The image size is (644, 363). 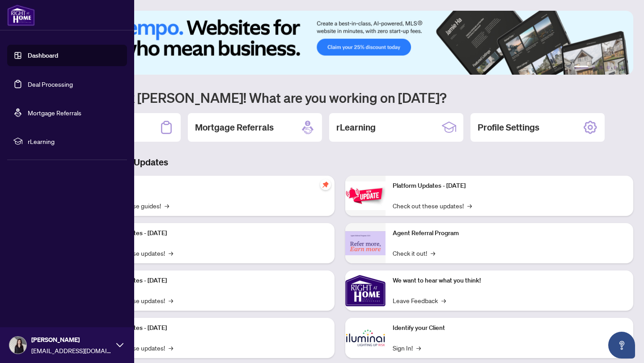 What do you see at coordinates (340, 42) in the screenshot?
I see `img: Slide 0` at bounding box center [340, 42].